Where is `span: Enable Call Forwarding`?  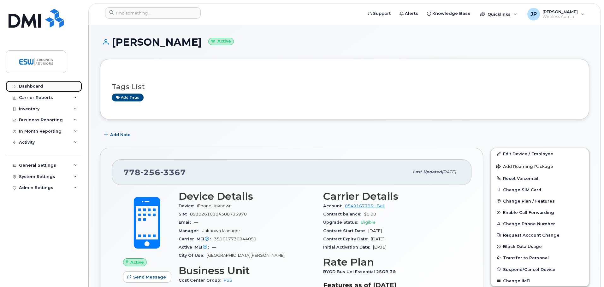 span: Enable Call Forwarding is located at coordinates (529, 213).